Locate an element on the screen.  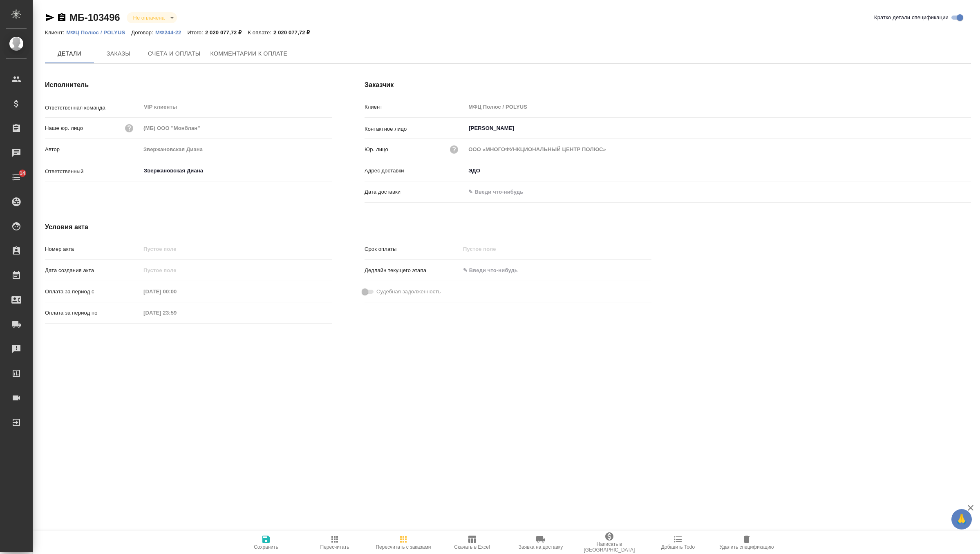
button: Не оплачена is located at coordinates (149, 18).